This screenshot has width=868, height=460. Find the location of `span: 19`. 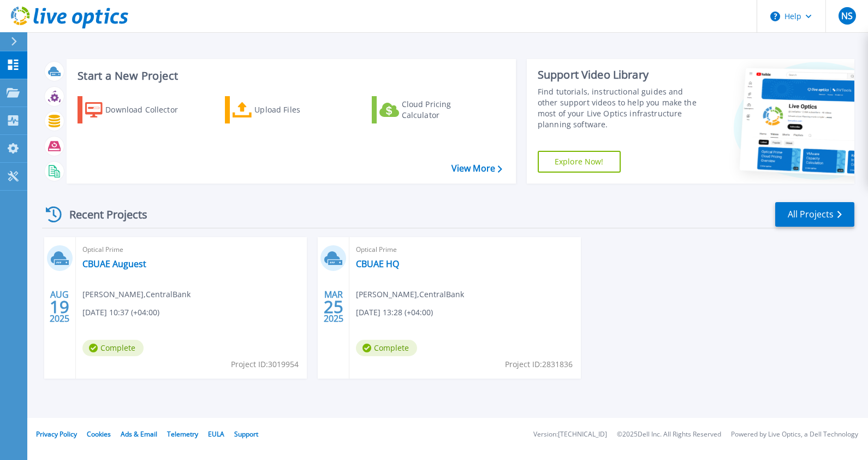

span: 19 is located at coordinates (60, 306).